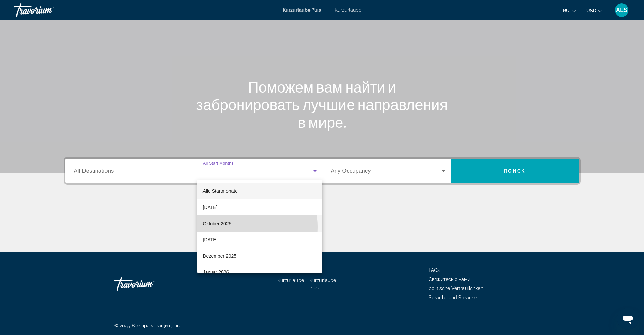  What do you see at coordinates (221, 191) in the screenshot?
I see `font: Alle Startmonate` at bounding box center [221, 191].